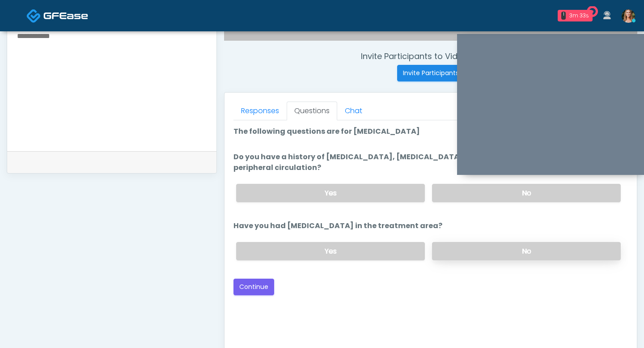 This screenshot has height=348, width=644. What do you see at coordinates (353, 111) in the screenshot?
I see `a: Chat` at bounding box center [353, 111].